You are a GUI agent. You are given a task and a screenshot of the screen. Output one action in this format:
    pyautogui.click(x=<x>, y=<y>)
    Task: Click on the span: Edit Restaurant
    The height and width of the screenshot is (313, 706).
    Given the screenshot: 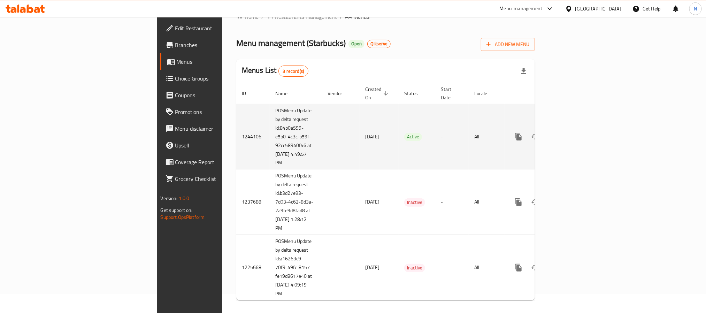 What is the action you would take?
    pyautogui.click(x=222, y=28)
    